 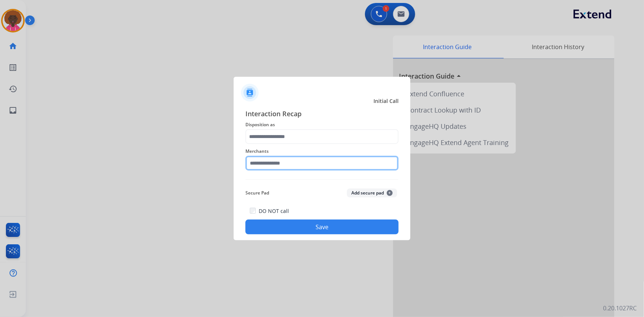 I want to click on img: contactIcon, so click(x=250, y=93).